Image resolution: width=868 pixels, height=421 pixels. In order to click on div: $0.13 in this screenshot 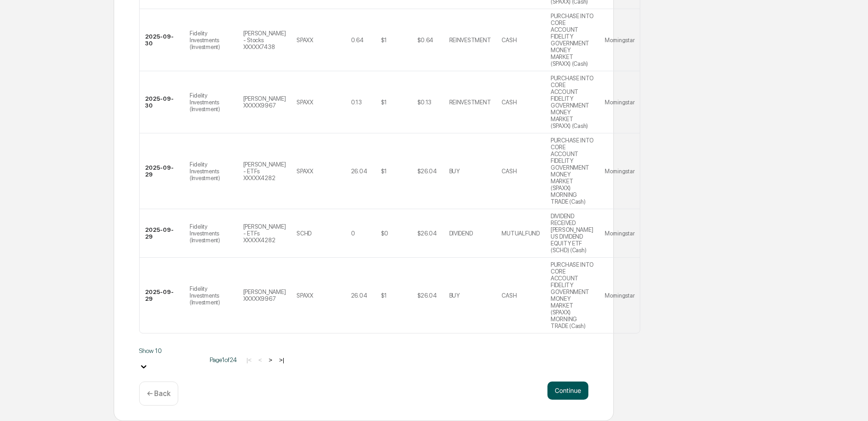, I will do `click(424, 102)`.